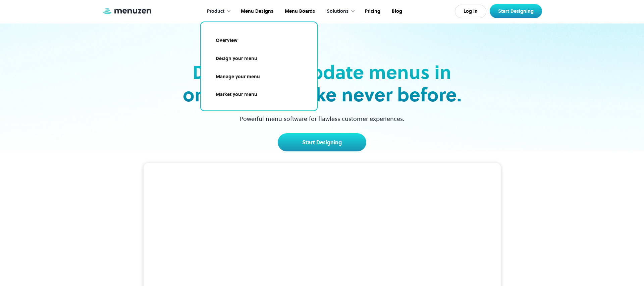 The image size is (644, 286). I want to click on a: Manage your menu, so click(259, 77).